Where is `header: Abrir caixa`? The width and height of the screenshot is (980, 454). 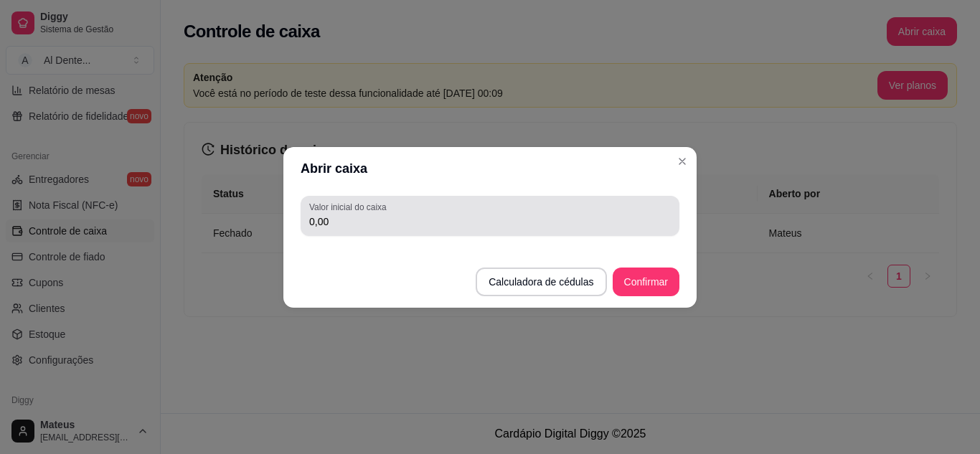 header: Abrir caixa is located at coordinates (490, 169).